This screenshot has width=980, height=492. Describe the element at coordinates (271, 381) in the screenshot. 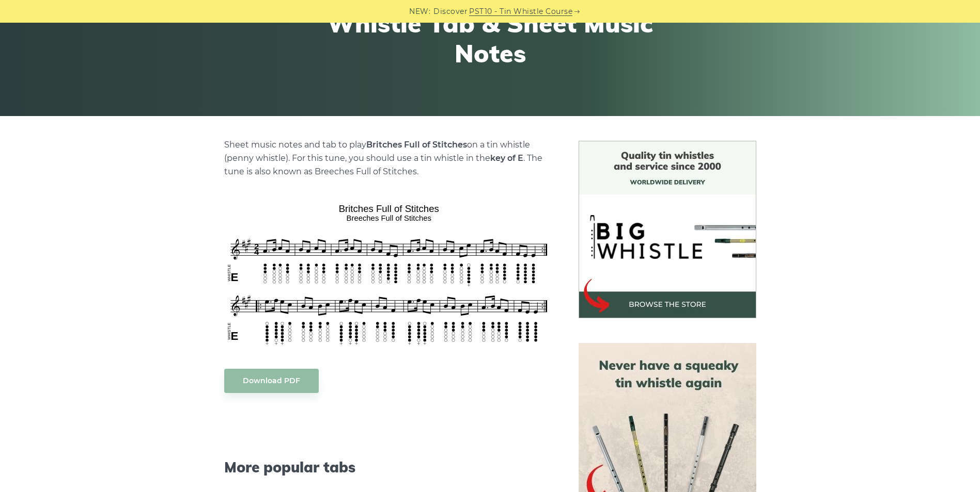

I see `a: Download PDF` at that location.